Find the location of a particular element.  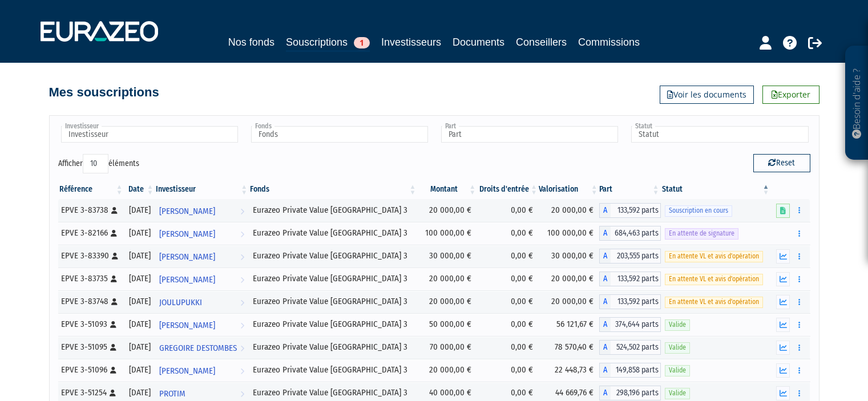

span: 203,555 parts is located at coordinates (635, 256).